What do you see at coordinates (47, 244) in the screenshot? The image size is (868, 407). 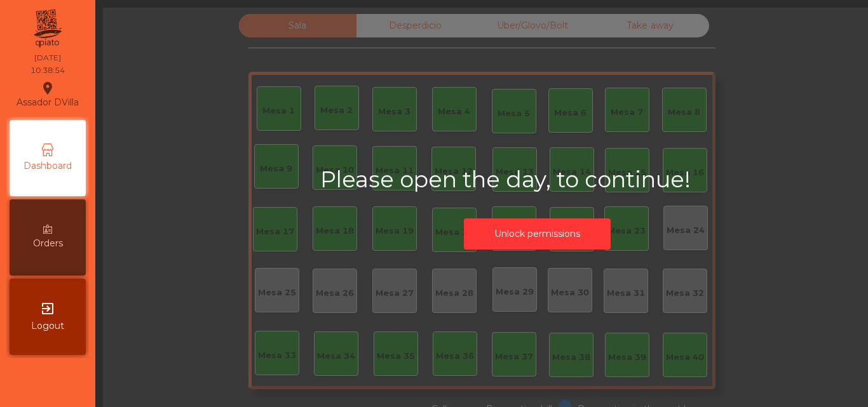 I see `span: Orders` at bounding box center [47, 244].